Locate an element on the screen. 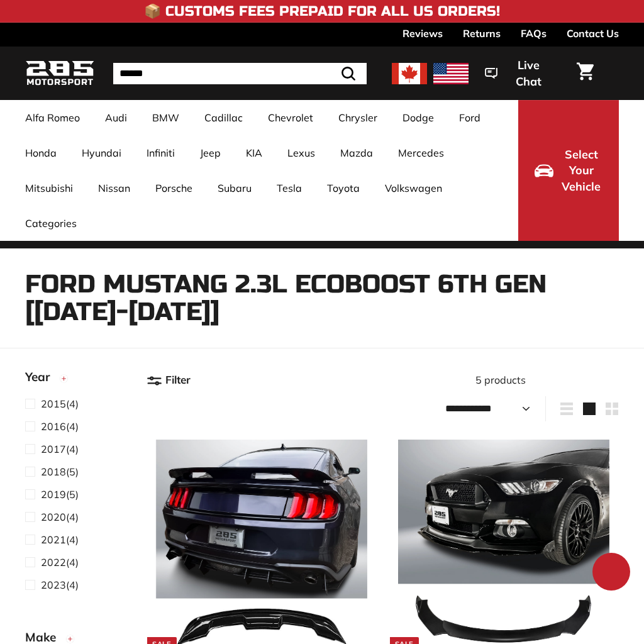  span: Live Chat is located at coordinates (528, 73).